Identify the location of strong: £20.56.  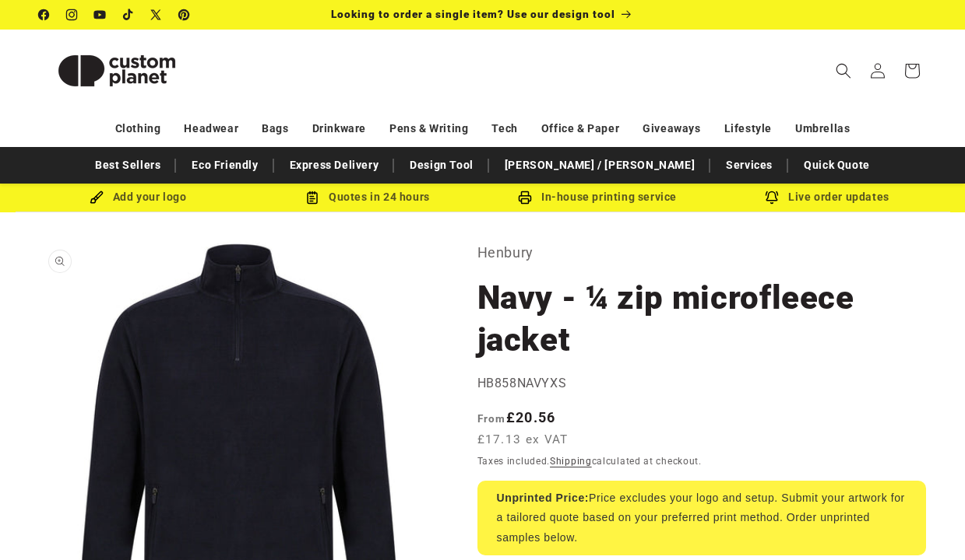
(517, 417).